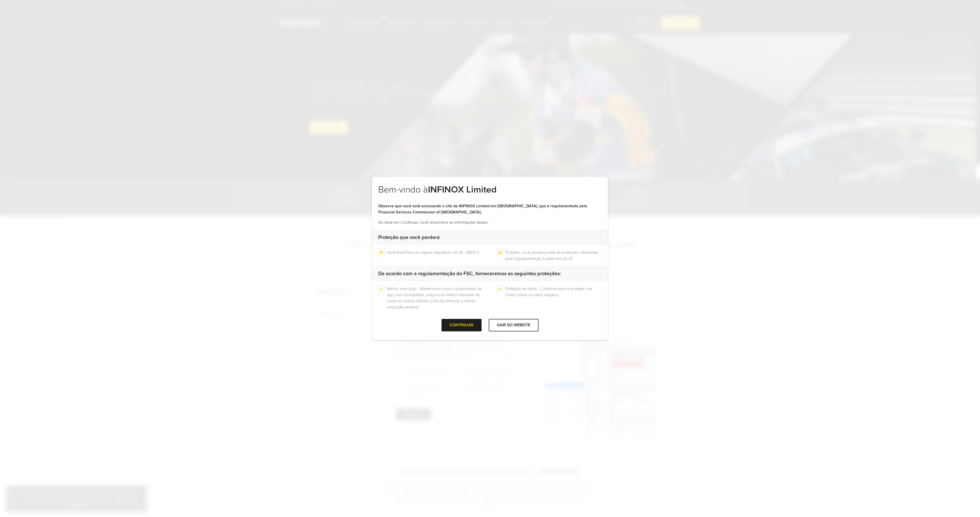 The image size is (980, 517). What do you see at coordinates (513, 325) in the screenshot?
I see `div: SAIR DO WEBSITE` at bounding box center [513, 325].